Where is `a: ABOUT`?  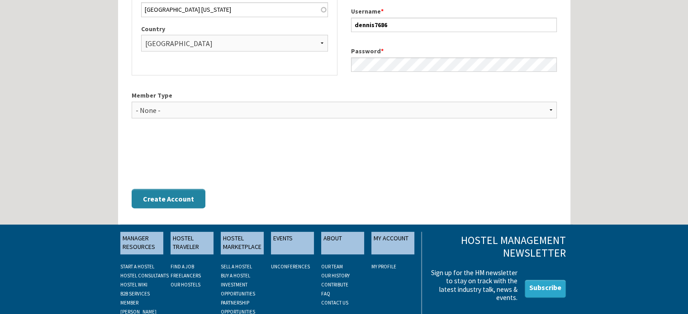 a: ABOUT is located at coordinates (342, 243).